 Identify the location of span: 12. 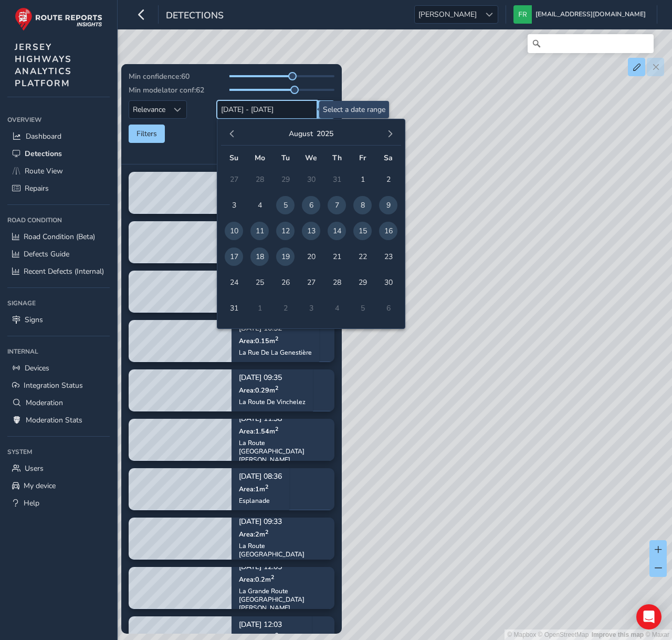
(286, 231).